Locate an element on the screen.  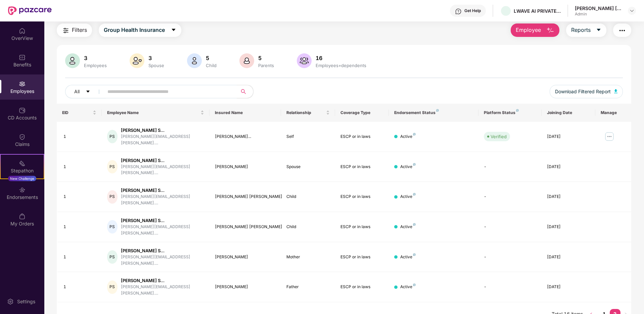
div: Spouse is located at coordinates (308, 167).